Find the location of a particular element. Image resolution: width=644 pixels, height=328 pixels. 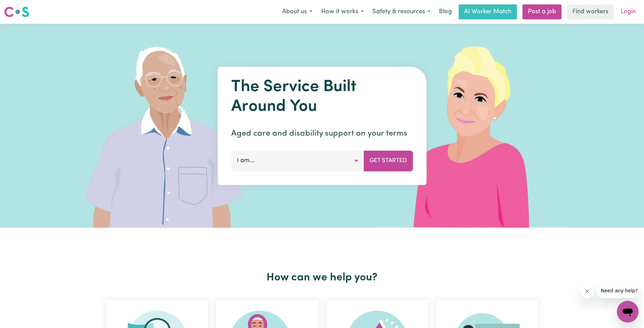

button: About us is located at coordinates (297, 12).